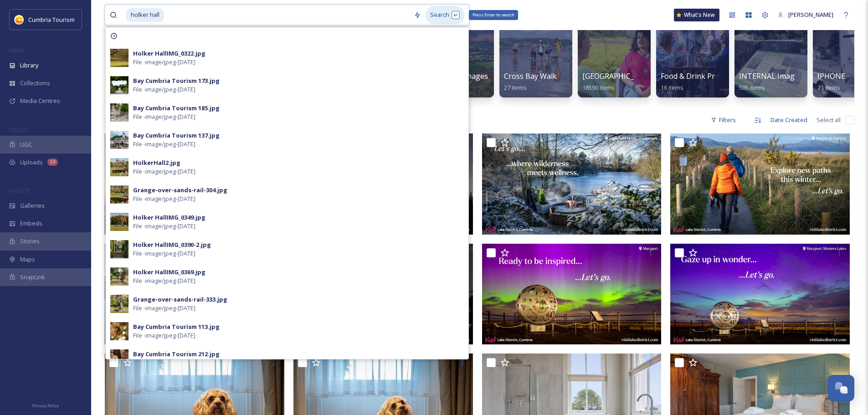 This screenshot has width=868, height=415. What do you see at coordinates (120, 222) in the screenshot?
I see `img: Holker%2520HallIMG_0349.jpg` at bounding box center [120, 222].